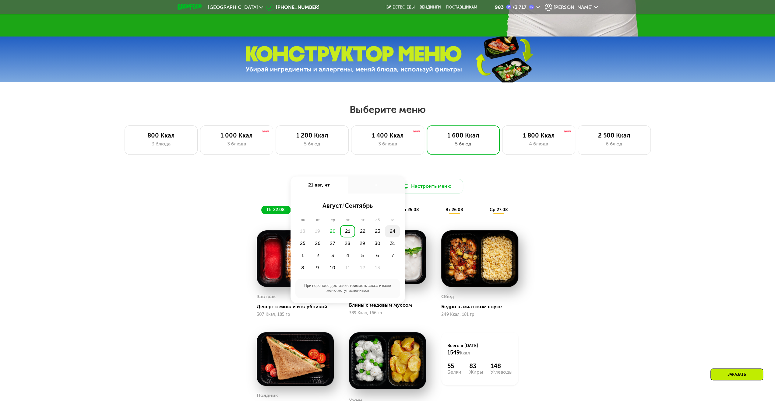 This screenshot has width=775, height=401. What do you see at coordinates (463, 136) in the screenshot?
I see `div: 1 600 Ккал` at bounding box center [463, 136].